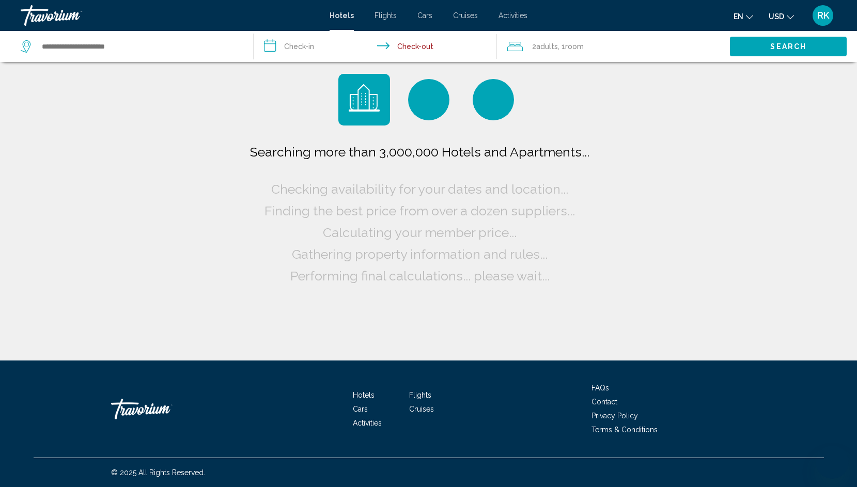  Describe the element at coordinates (743, 16) in the screenshot. I see `button: Change language` at that location.